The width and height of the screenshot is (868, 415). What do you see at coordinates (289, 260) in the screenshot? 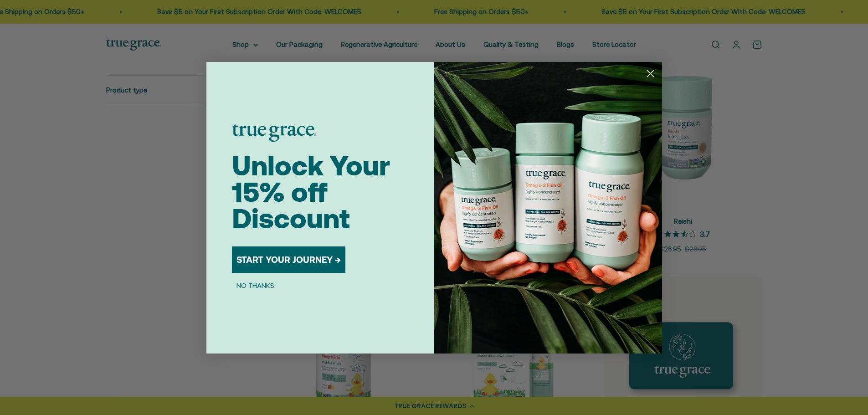
I see `button: START YOUR JOURNEY →` at bounding box center [289, 260].